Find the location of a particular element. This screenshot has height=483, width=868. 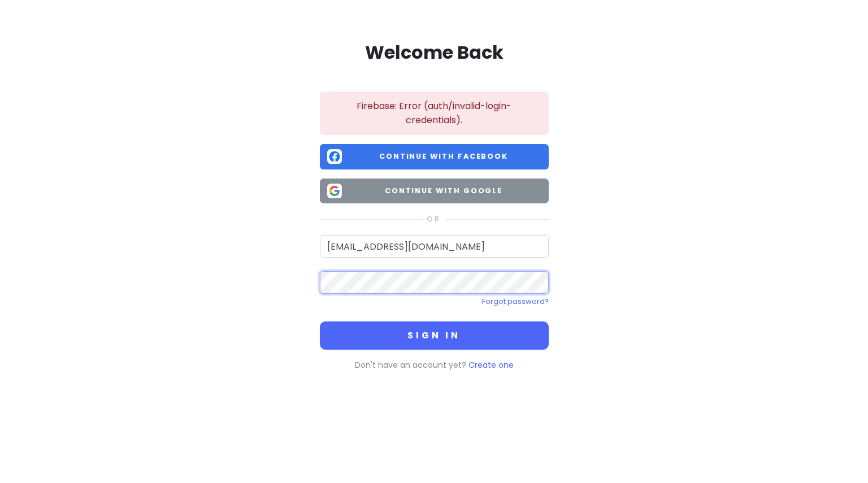

h2: Welcome Back is located at coordinates (434, 52).